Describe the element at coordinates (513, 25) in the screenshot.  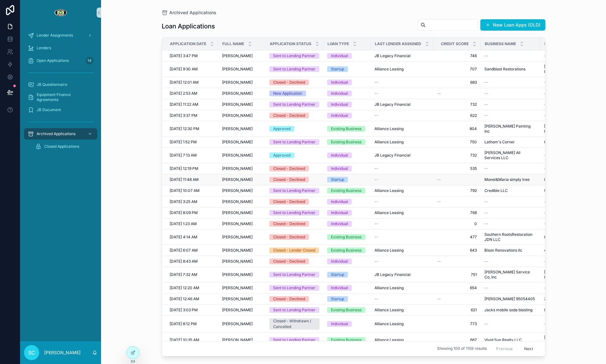
I see `a: New Loan Apps (OLD)` at that location.